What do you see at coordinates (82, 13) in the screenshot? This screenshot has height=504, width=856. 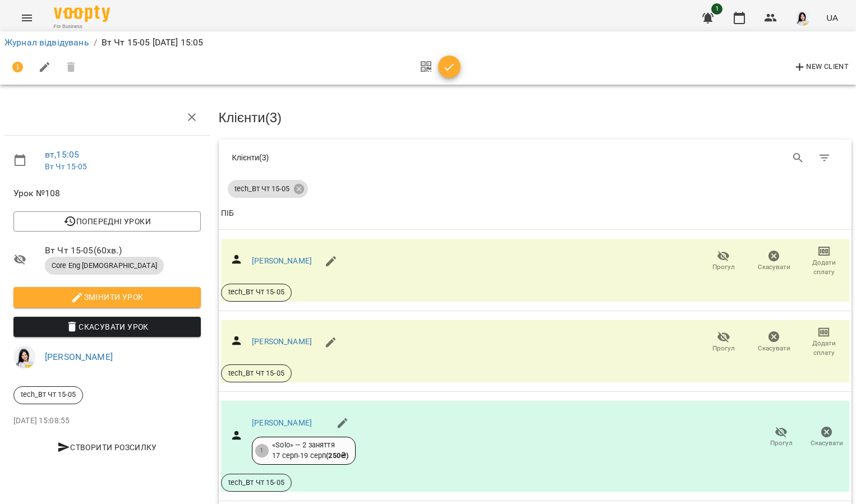 I see `img: Voopty Logo` at bounding box center [82, 13].